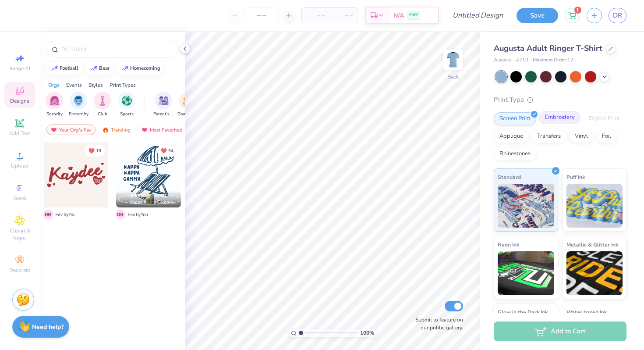 The width and height of the screenshot is (644, 350). What do you see at coordinates (20, 69) in the screenshot?
I see `span: Image AI` at bounding box center [20, 69].